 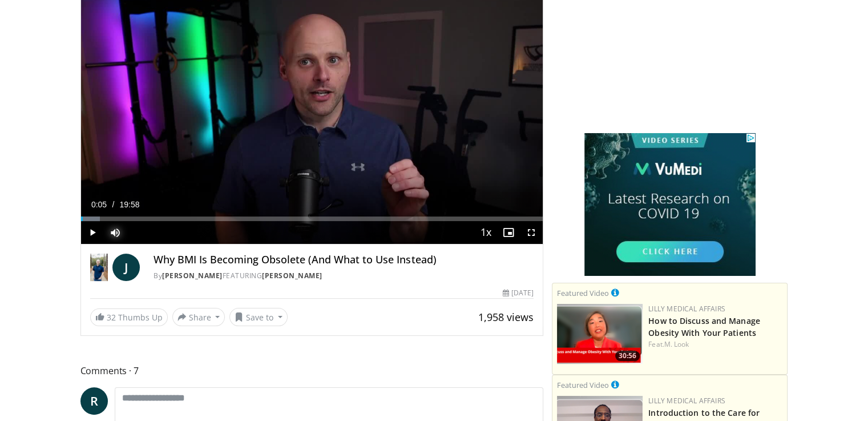 What do you see at coordinates (126, 267) in the screenshot?
I see `a: J` at bounding box center [126, 267].